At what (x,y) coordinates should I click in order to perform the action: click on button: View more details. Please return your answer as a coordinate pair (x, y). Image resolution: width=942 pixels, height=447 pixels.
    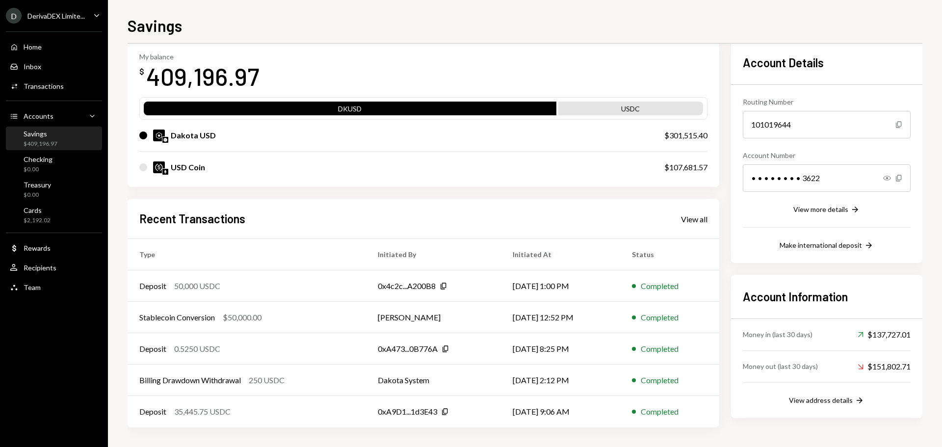
    Looking at the image, I should click on (826, 210).